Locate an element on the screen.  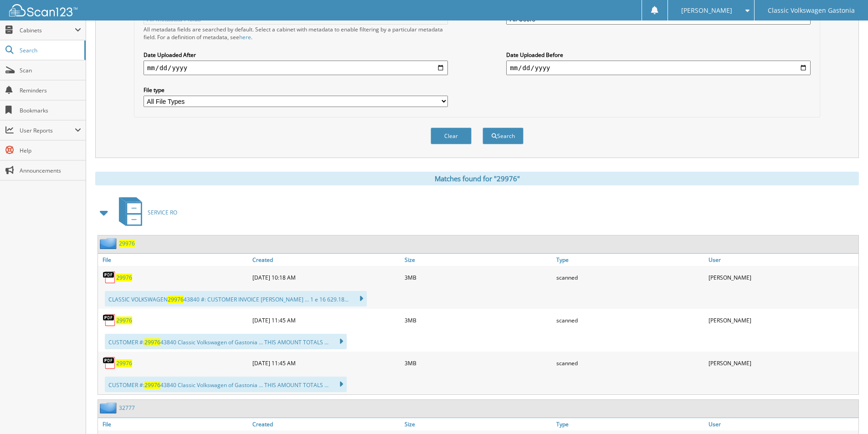
button: Clear is located at coordinates (451, 136).